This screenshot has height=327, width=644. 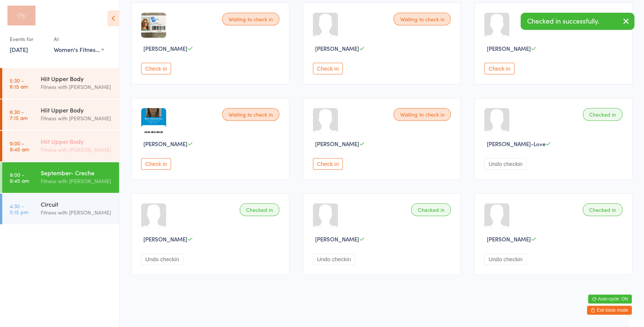 What do you see at coordinates (610, 310) in the screenshot?
I see `button: Exit kiosk mode` at bounding box center [610, 310].